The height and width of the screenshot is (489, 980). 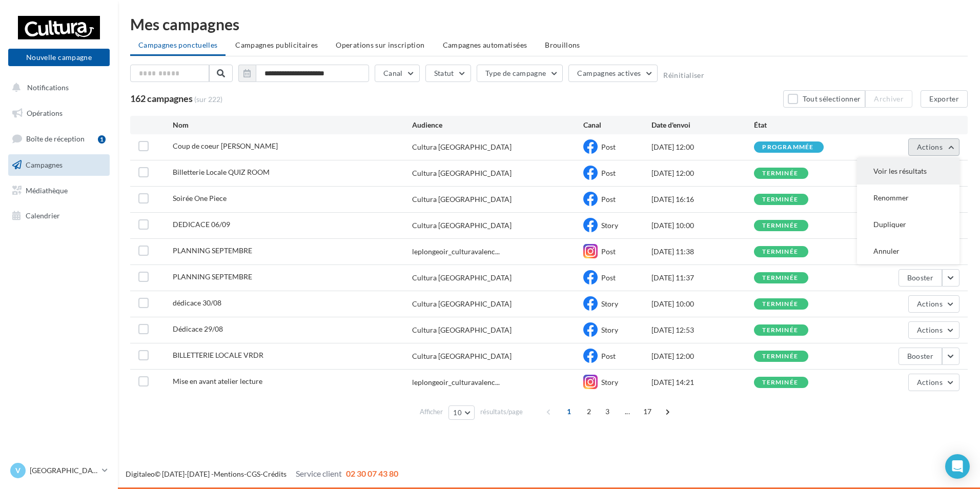 What do you see at coordinates (617, 125) in the screenshot?
I see `div: Canal` at bounding box center [617, 125].